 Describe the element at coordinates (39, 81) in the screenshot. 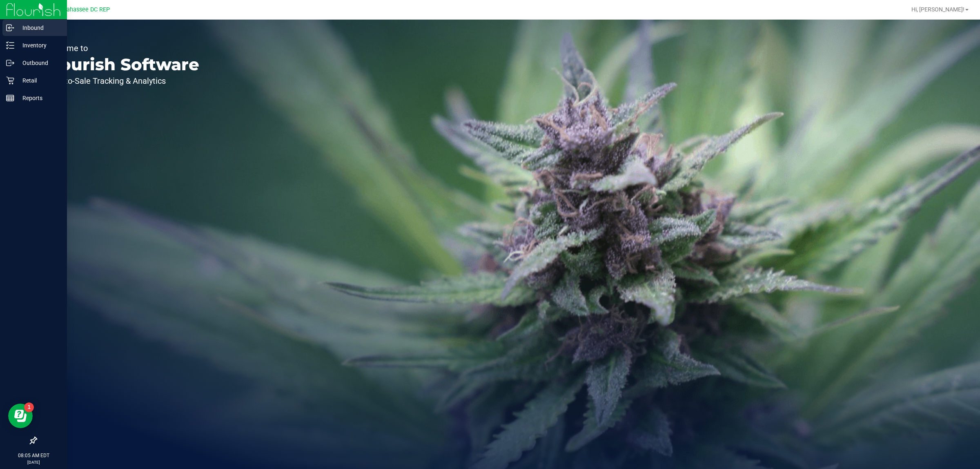

I see `p: Retail` at that location.